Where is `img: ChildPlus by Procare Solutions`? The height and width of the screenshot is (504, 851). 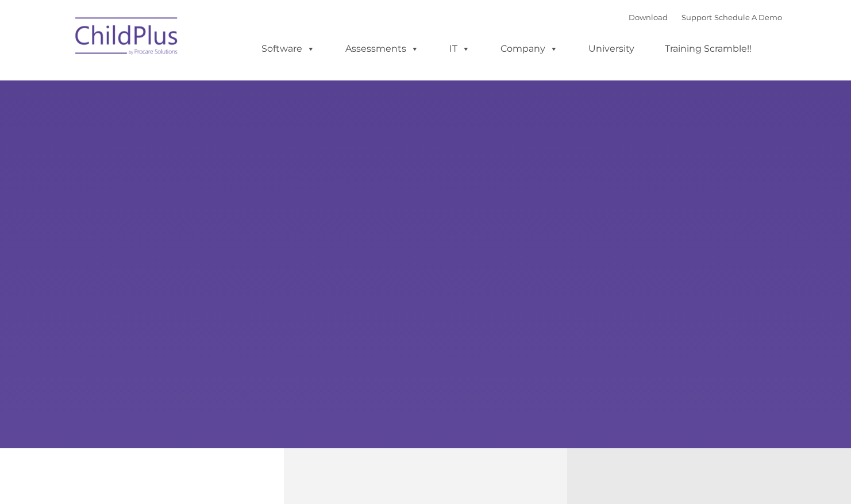
img: ChildPlus by Procare Solutions is located at coordinates (127, 38).